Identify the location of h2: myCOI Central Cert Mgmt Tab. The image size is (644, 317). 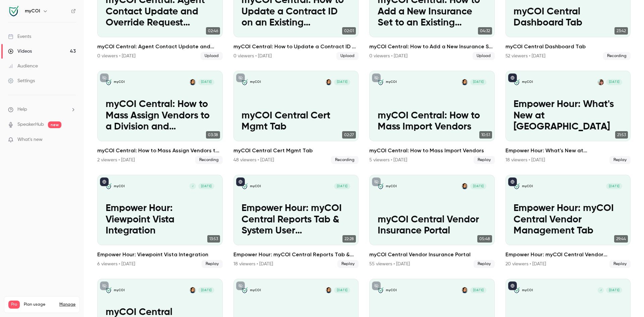
(296, 151).